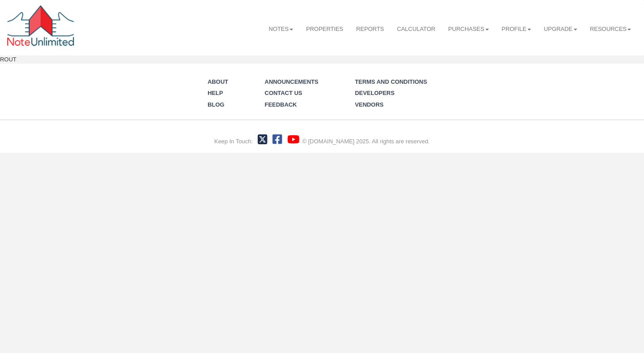  I want to click on a: Blog, so click(216, 104).